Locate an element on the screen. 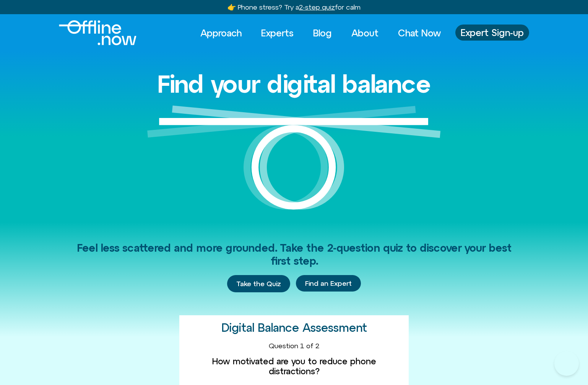 The height and width of the screenshot is (385, 588). span: Find an Expert is located at coordinates (328, 284).